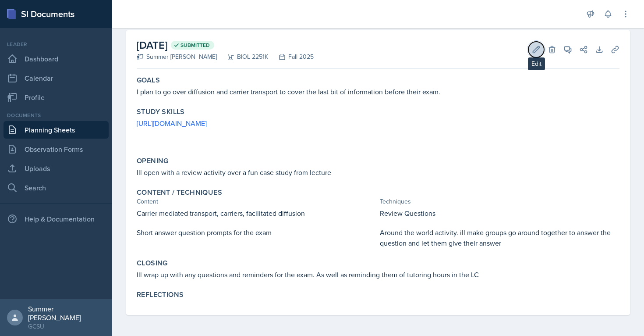  What do you see at coordinates (148, 80) in the screenshot?
I see `label: Goals` at bounding box center [148, 80].